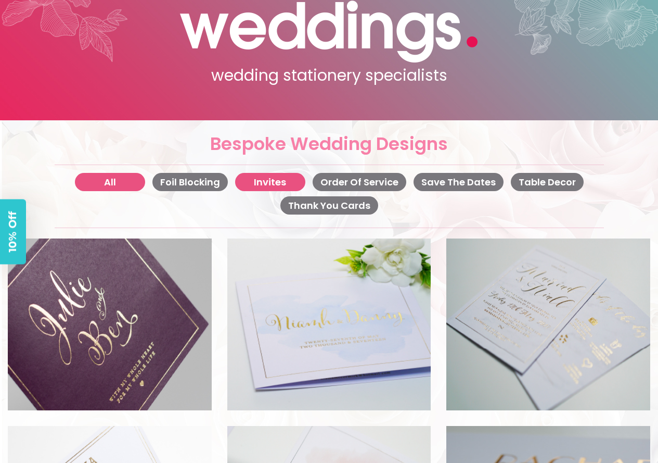 The image size is (658, 463). What do you see at coordinates (548, 182) in the screenshot?
I see `button: Table Decor` at bounding box center [548, 182].